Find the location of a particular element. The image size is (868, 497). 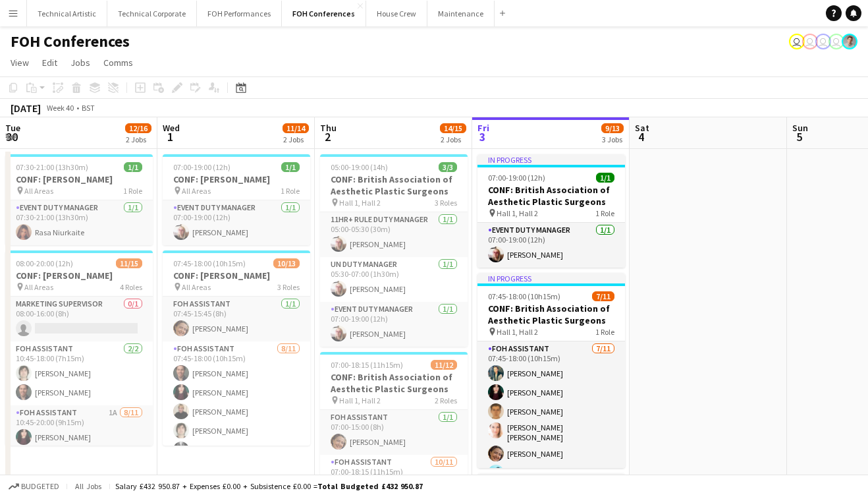

span: 2 is located at coordinates (327, 137).